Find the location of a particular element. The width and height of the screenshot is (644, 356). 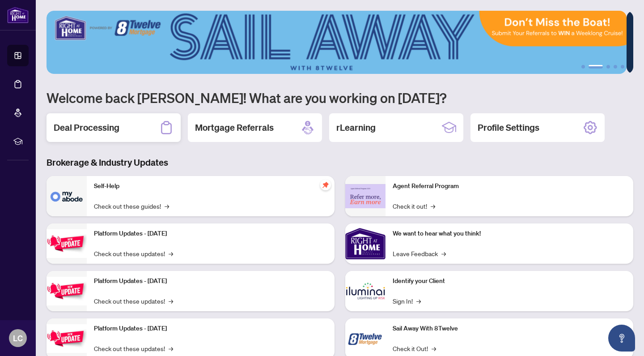

button: 1 is located at coordinates (583, 67).